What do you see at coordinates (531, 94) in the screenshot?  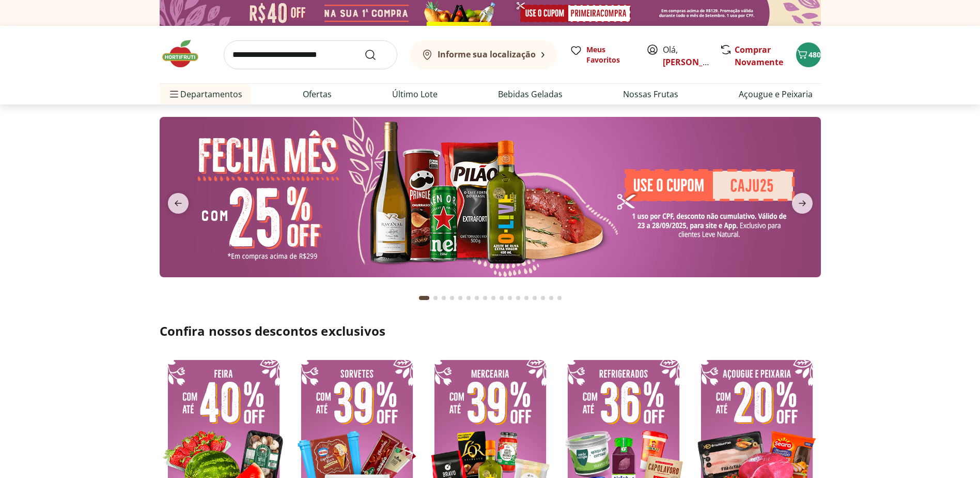 I see `a: Bebidas Geladas` at bounding box center [531, 94].